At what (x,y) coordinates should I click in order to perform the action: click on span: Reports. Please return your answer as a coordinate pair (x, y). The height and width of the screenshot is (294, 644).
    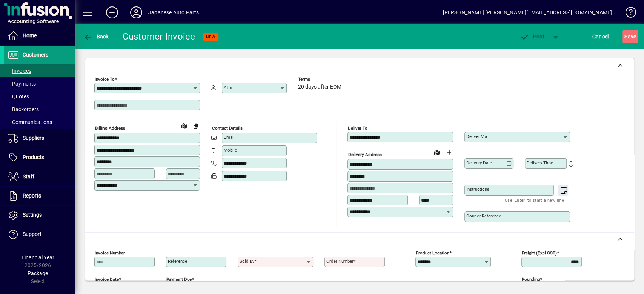
    Looking at the image, I should click on (32, 196).